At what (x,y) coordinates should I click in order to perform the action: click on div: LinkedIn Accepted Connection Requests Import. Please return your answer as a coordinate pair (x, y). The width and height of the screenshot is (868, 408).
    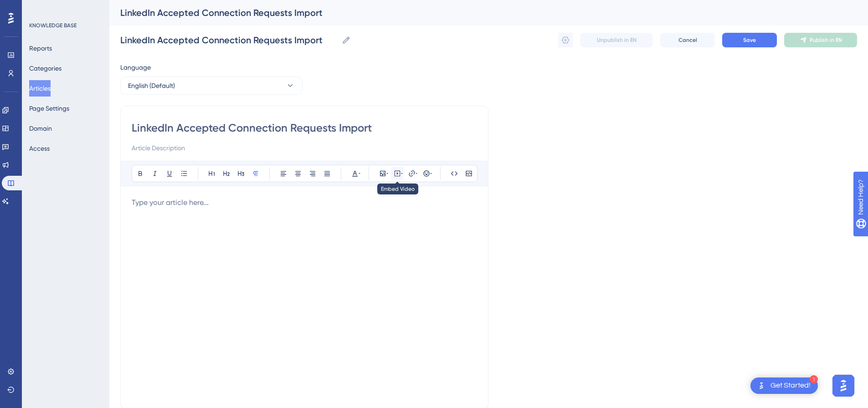
    Looking at the image, I should click on (477, 13).